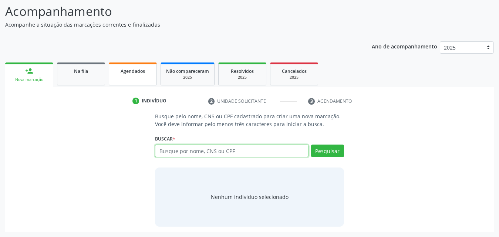 The height and width of the screenshot is (237, 499). I want to click on span: Não compareceram, so click(188, 71).